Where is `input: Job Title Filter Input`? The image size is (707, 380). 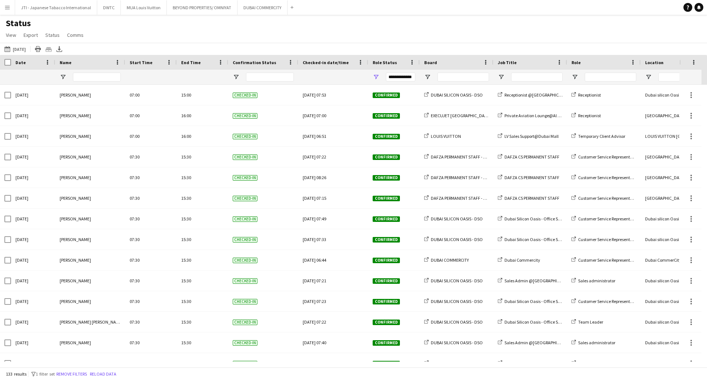
input: Job Title Filter Input is located at coordinates (537, 77).